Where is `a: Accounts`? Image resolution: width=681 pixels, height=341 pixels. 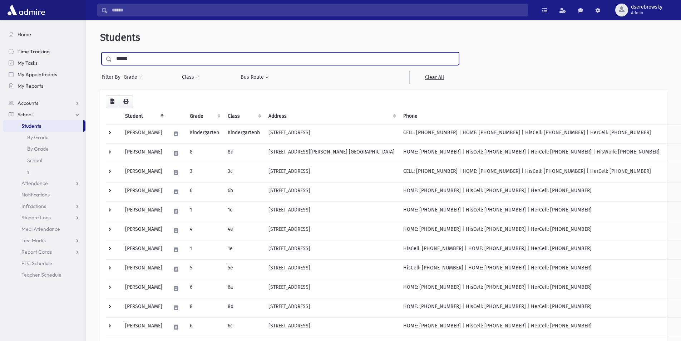
a: Accounts is located at coordinates (44, 103).